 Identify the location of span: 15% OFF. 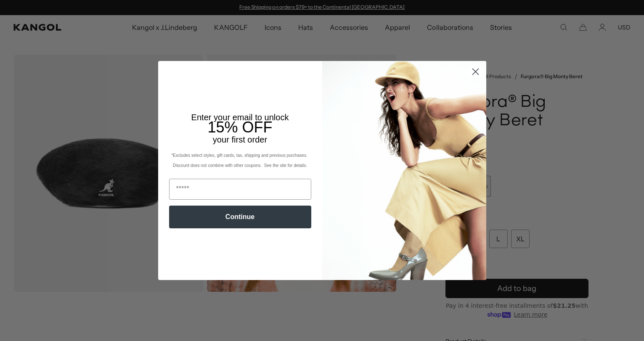
(240, 127).